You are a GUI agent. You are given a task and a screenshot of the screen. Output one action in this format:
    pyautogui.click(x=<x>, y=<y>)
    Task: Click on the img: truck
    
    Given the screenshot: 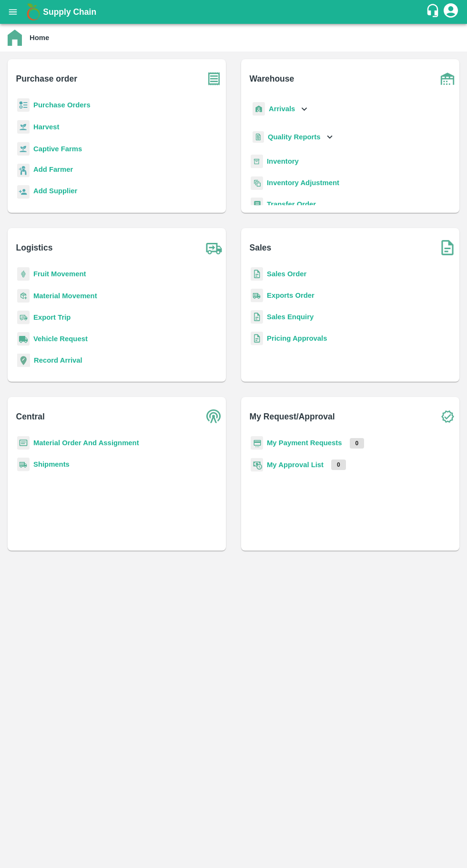 What is the action you would take?
    pyautogui.click(x=214, y=247)
    